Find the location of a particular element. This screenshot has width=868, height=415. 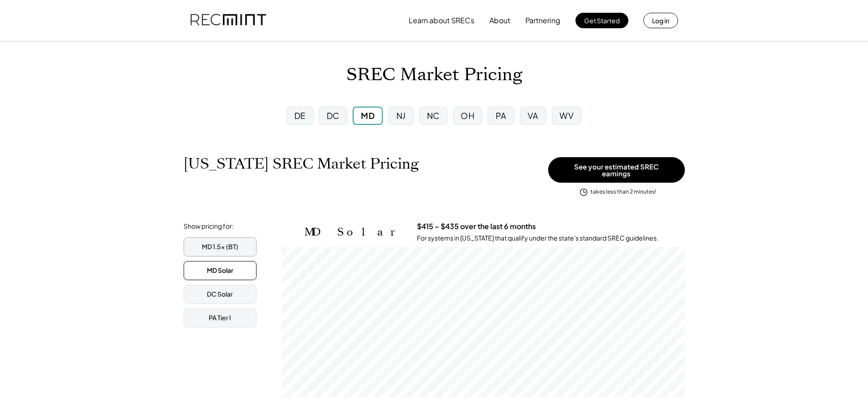

h2: MD Solar is located at coordinates (354, 232).